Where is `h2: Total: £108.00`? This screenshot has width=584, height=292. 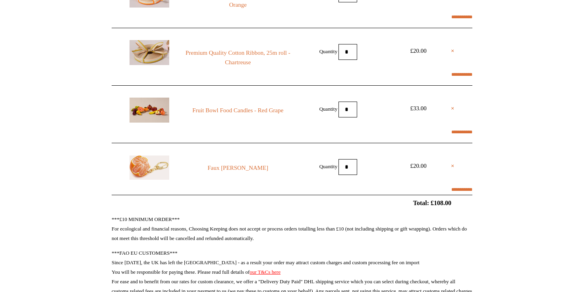 h2: Total: £108.00 is located at coordinates (292, 203).